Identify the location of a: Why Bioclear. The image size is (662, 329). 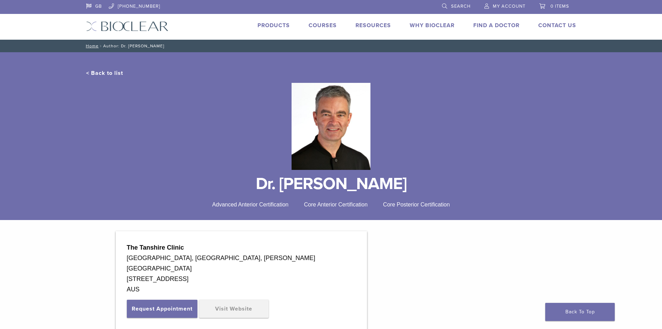
(432, 25).